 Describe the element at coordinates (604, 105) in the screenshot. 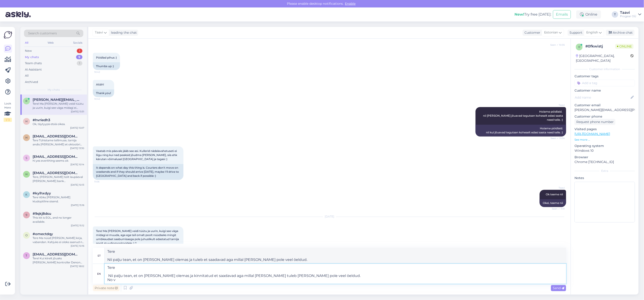

I see `p: Customer email` at that location.